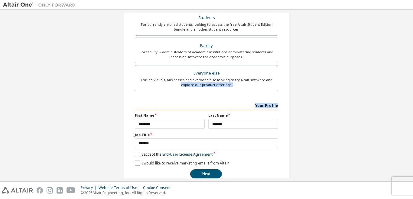 This screenshot has width=413, height=199. What do you see at coordinates (206, 174) in the screenshot?
I see `button: Next` at bounding box center [206, 174].